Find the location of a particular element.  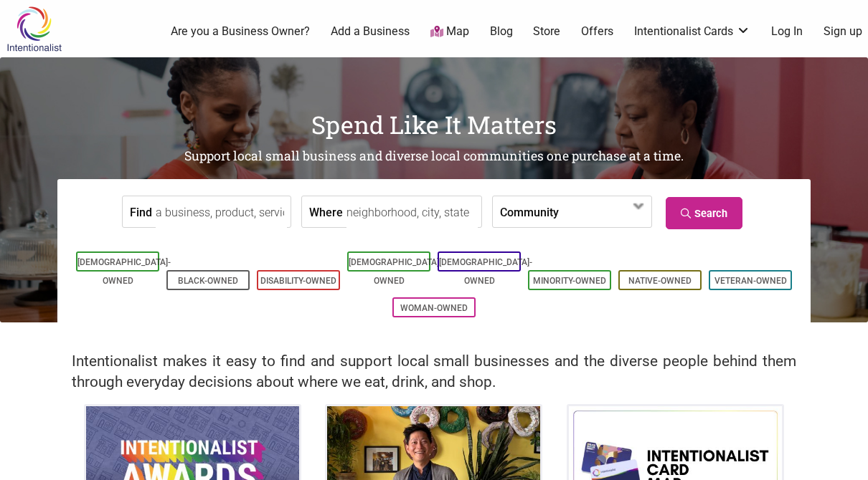

a: Intentionalist Cards is located at coordinates (692, 31).